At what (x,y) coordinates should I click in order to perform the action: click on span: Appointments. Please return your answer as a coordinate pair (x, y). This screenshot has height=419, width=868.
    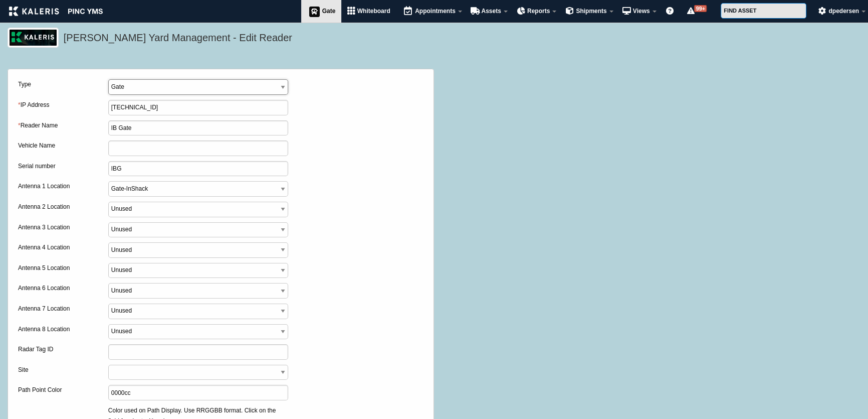
    Looking at the image, I should click on (435, 11).